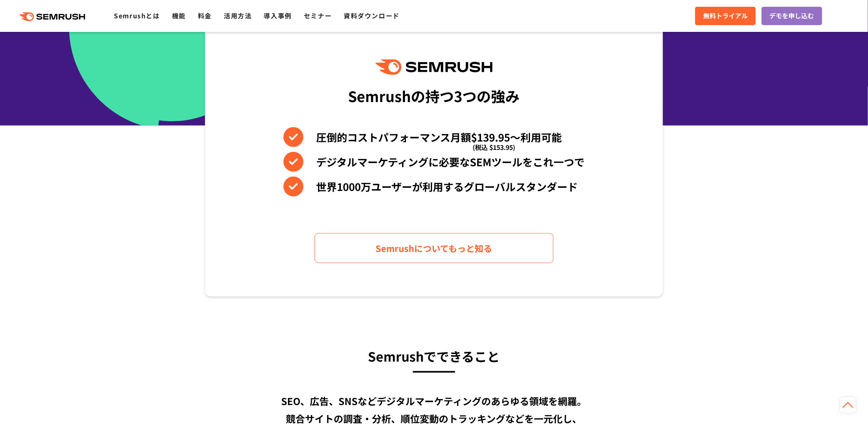 This screenshot has width=868, height=425. Describe the element at coordinates (434, 137) in the screenshot. I see `li: 圧倒的コストパフォーマンス月額$139.95〜利用可能` at that location.